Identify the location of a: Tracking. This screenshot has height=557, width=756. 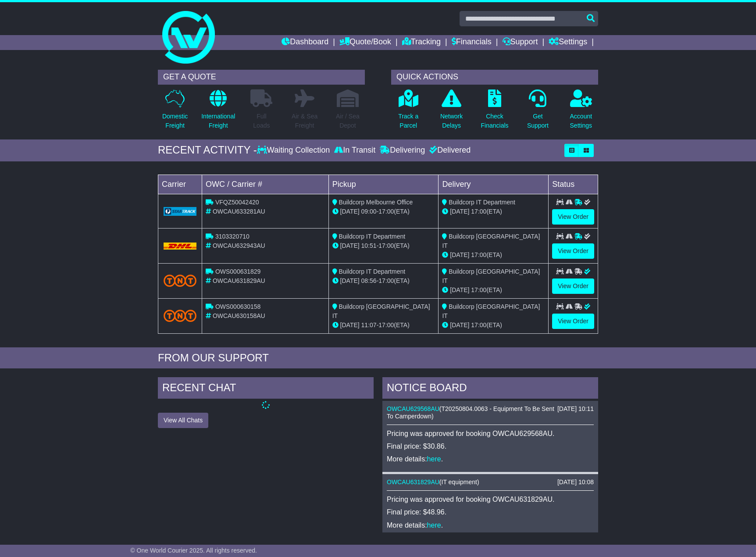
(421, 42).